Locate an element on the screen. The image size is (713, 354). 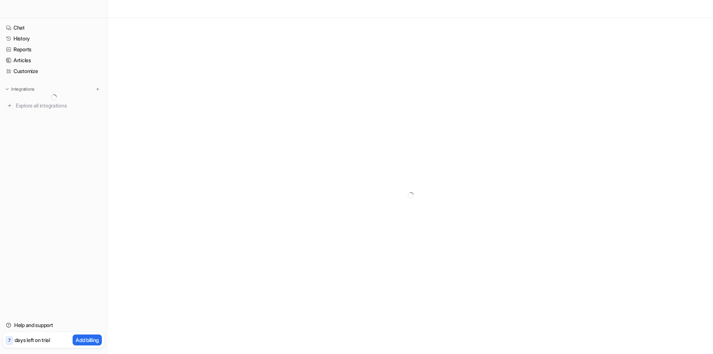
a: Reports is located at coordinates (54, 49).